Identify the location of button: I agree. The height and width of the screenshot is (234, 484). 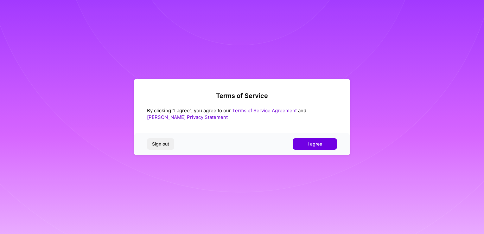
(315, 144).